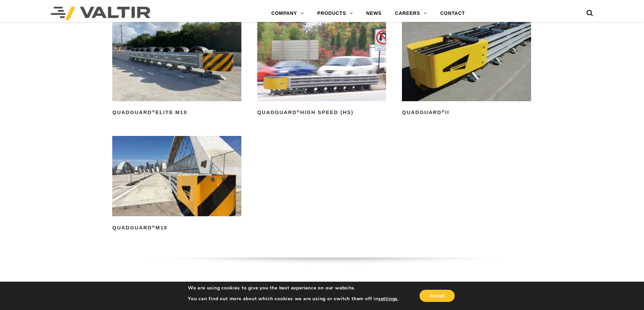  I want to click on button: Accept, so click(437, 296).